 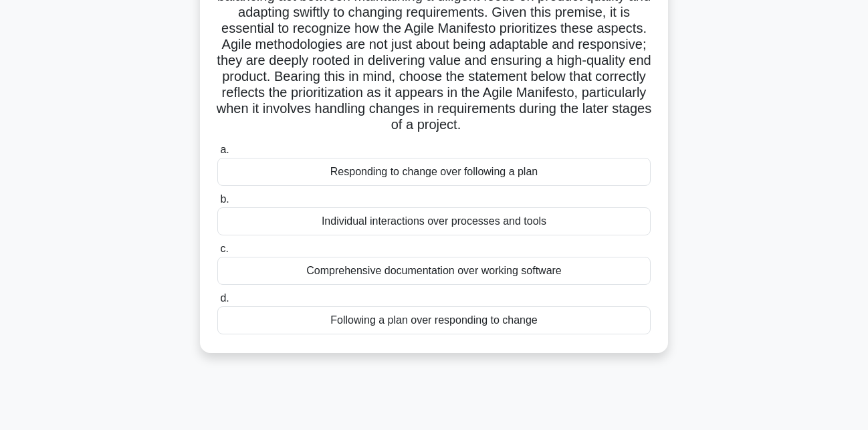 I want to click on span: b., so click(x=224, y=199).